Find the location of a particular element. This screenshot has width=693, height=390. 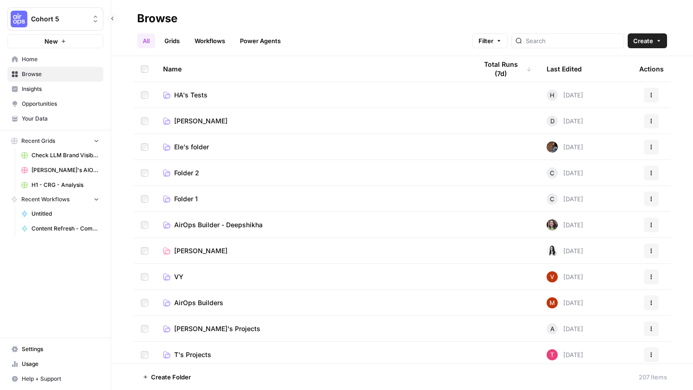

button: Workspace: Cohort 5 is located at coordinates (55, 19).